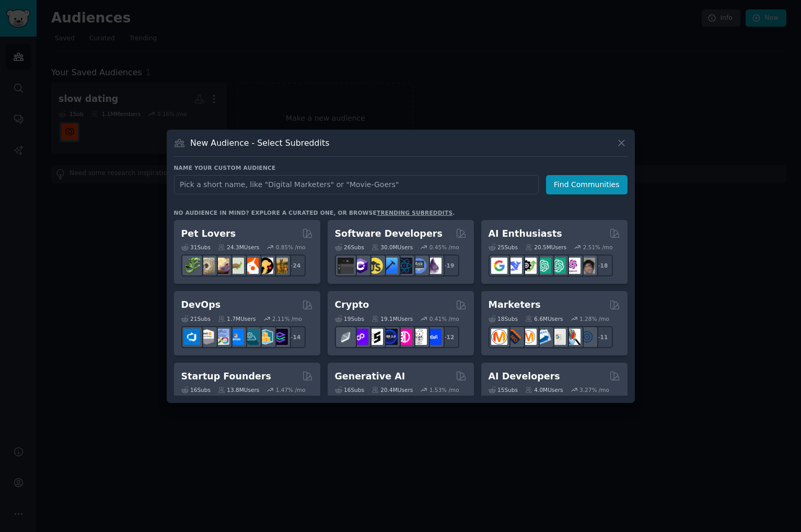  I want to click on h2: AI Developers, so click(524, 376).